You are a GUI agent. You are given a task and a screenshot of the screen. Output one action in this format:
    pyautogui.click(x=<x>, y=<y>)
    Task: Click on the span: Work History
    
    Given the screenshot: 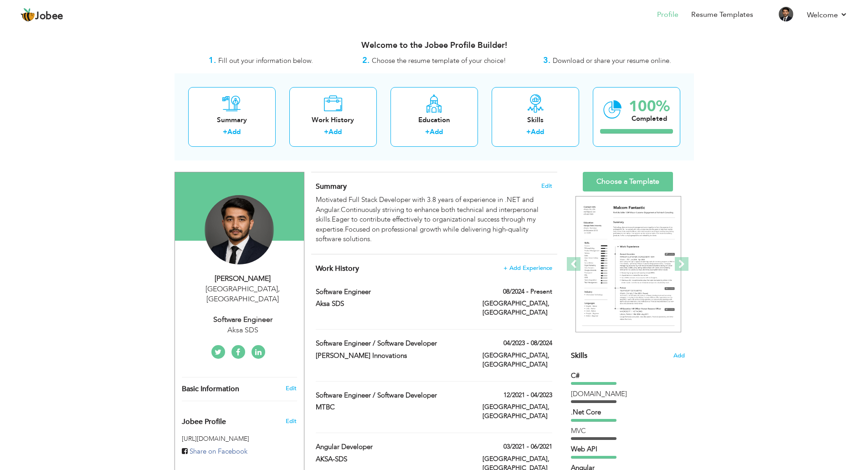 What is the action you would take?
    pyautogui.click(x=337, y=269)
    